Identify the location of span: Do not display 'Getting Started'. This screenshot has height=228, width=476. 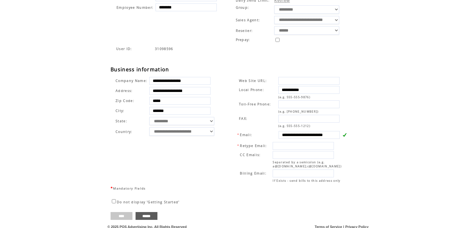
(148, 202).